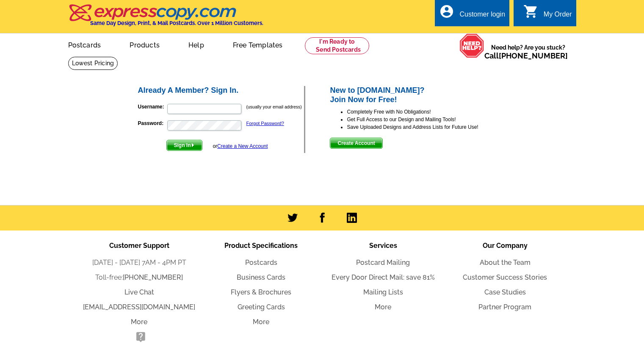 The width and height of the screenshot is (644, 350). Describe the element at coordinates (242, 146) in the screenshot. I see `a: Create a New Account` at that location.